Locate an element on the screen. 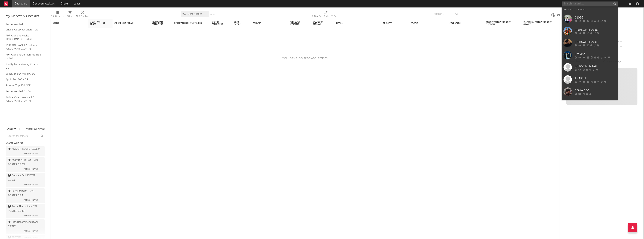 The width and height of the screenshot is (644, 239). div: Priority is located at coordinates (391, 23).